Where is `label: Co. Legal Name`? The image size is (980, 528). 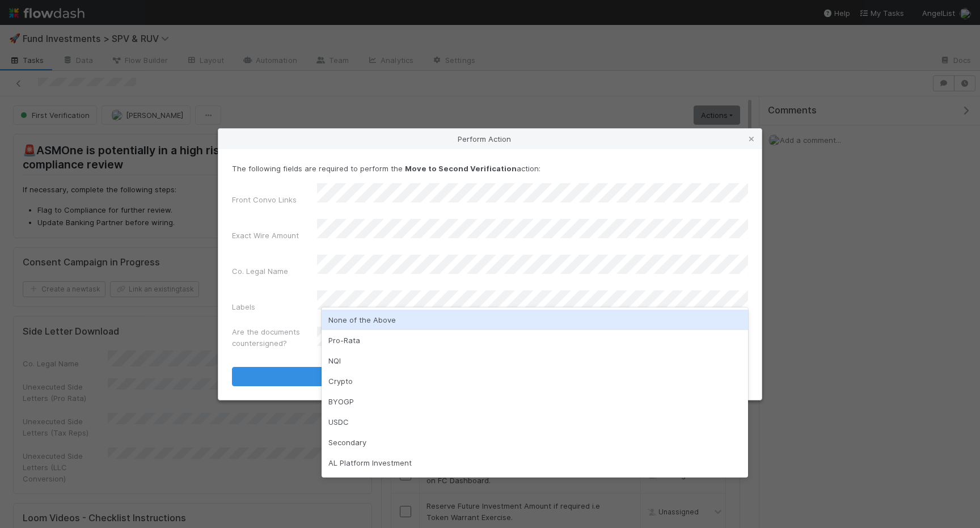 label: Co. Legal Name is located at coordinates (259, 271).